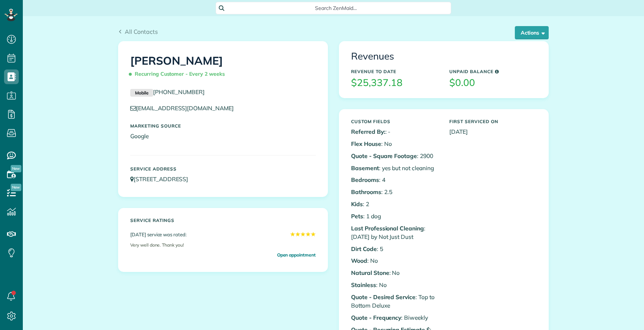 This screenshot has width=644, height=330. What do you see at coordinates (357, 204) in the screenshot?
I see `b: Kids` at bounding box center [357, 204].